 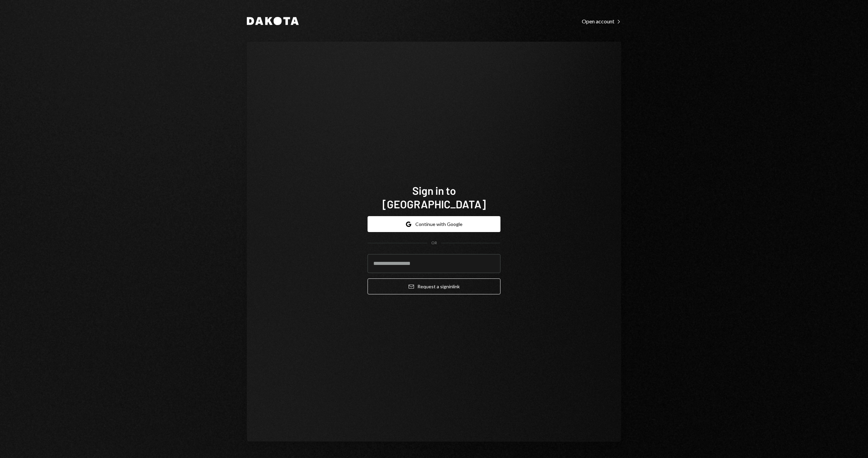 What do you see at coordinates (434, 243) in the screenshot?
I see `div: OR` at bounding box center [434, 243].